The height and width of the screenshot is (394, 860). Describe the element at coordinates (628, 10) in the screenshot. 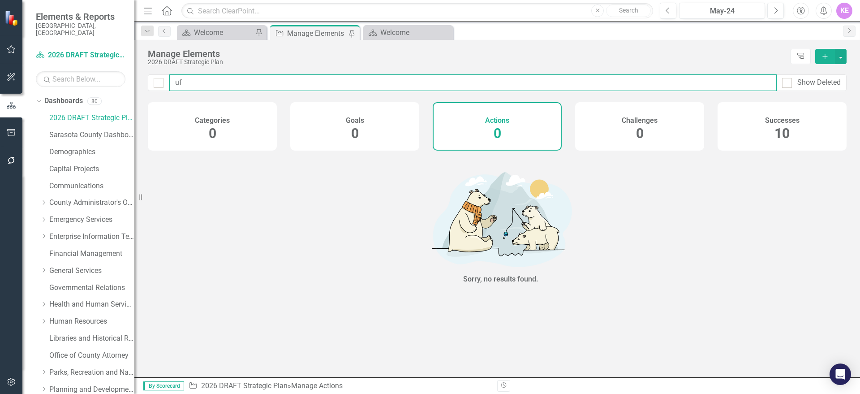

I see `span: Search` at that location.